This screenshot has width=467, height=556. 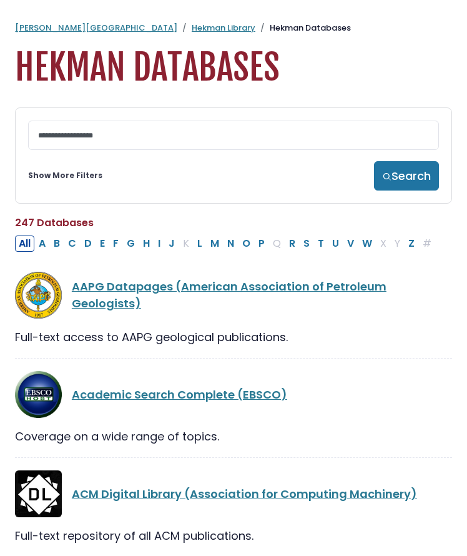 What do you see at coordinates (234, 135) in the screenshot?
I see `input: Search database by title or keyword` at bounding box center [234, 135].